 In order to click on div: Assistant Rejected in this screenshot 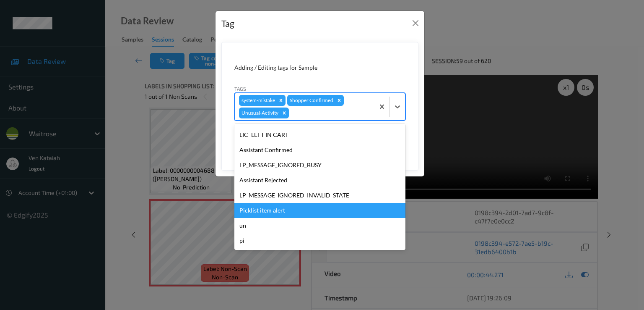, I will do `click(320, 180)`.